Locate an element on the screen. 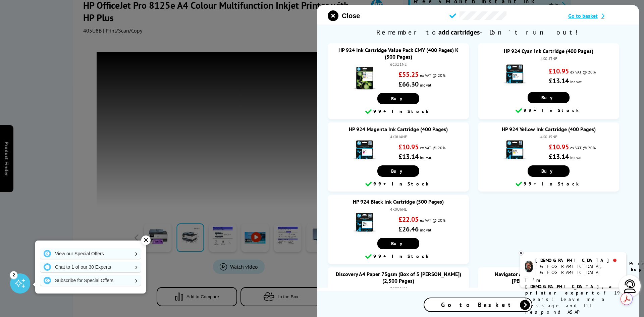 This screenshot has width=644, height=317. span: Close is located at coordinates (351, 16).